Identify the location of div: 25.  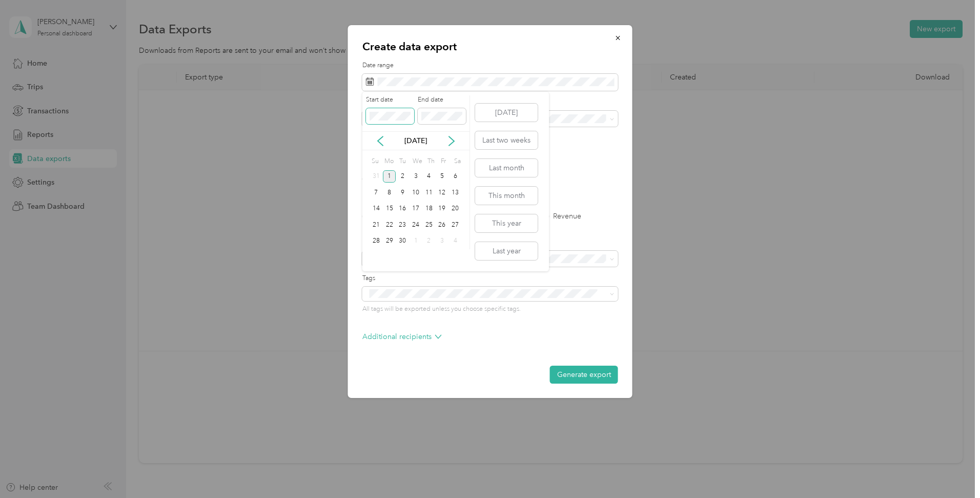
(429, 225).